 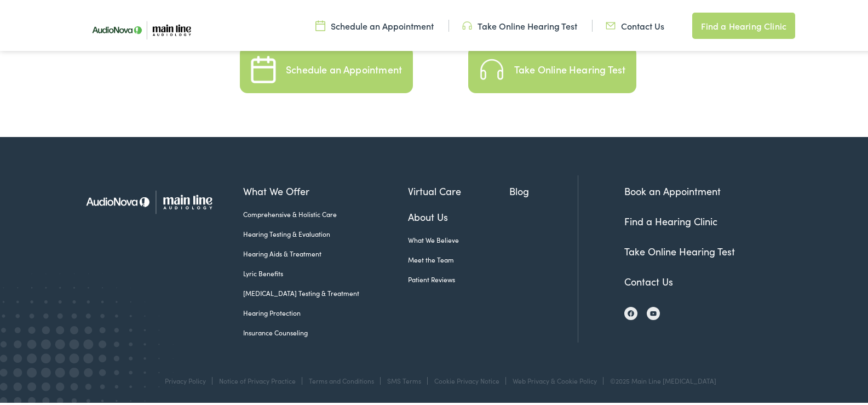 I want to click on a: Privacy Policy, so click(x=186, y=379).